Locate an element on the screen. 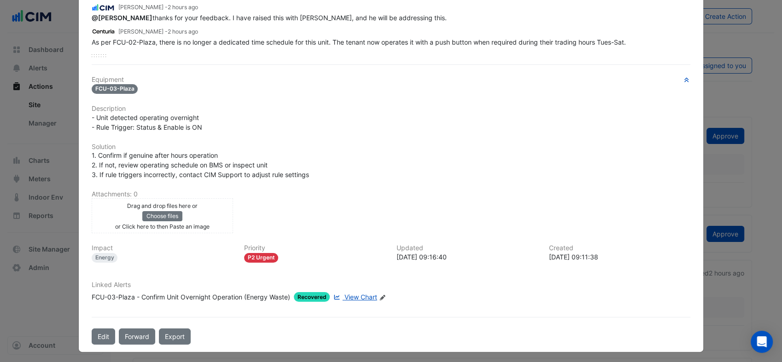 This screenshot has width=782, height=362. h6: Linked Alerts is located at coordinates (391, 285).